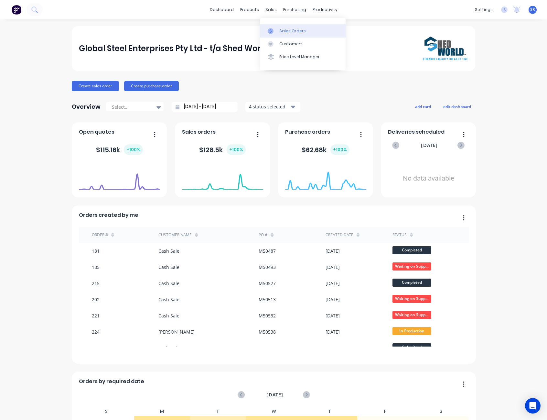 This screenshot has height=420, width=547. I want to click on img: Factory, so click(17, 10).